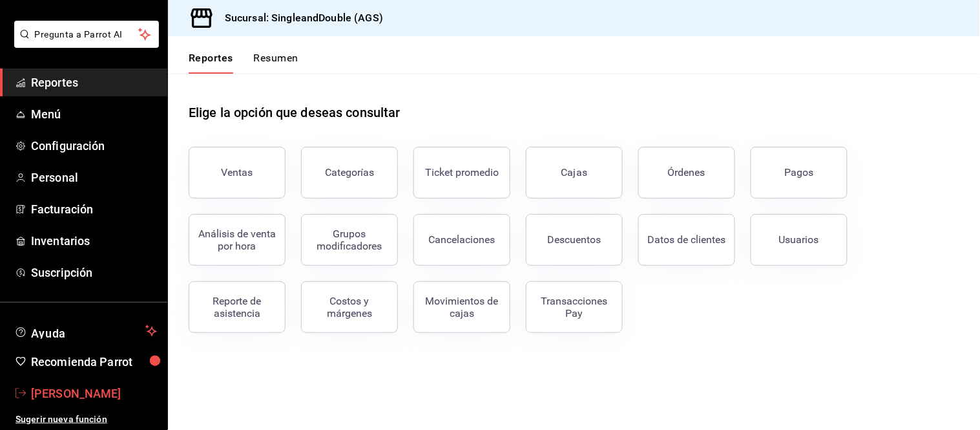  I want to click on div: Reporte de asistencia, so click(237, 307).